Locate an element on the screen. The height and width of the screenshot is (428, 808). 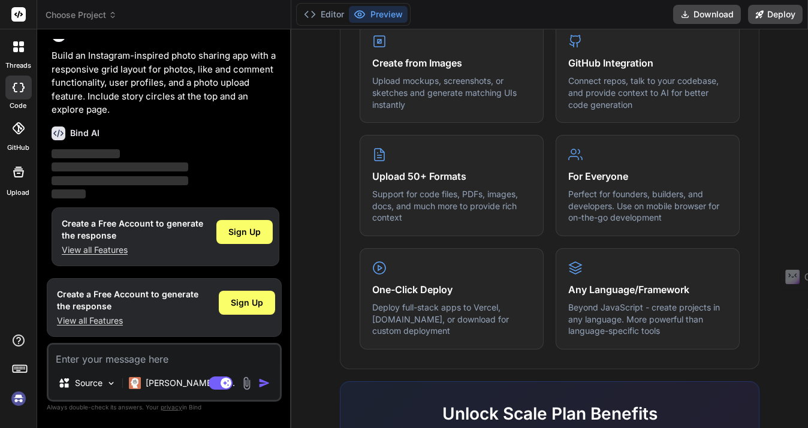
img: signin is located at coordinates (19, 399).